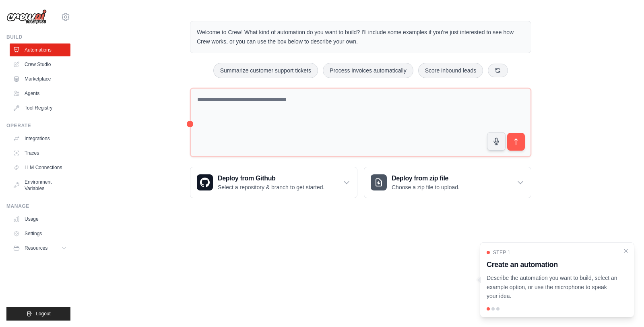  Describe the element at coordinates (425, 187) in the screenshot. I see `p: Choose a zip file to upload.` at that location.